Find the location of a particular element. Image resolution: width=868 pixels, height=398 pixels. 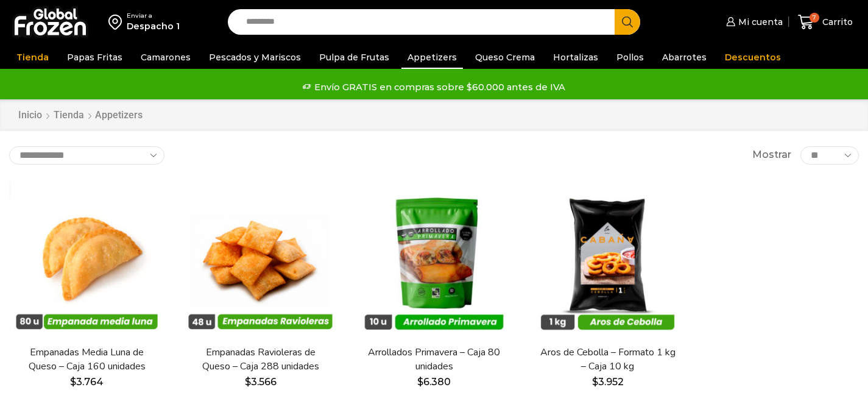

bdi: 3.764 is located at coordinates (87, 382).